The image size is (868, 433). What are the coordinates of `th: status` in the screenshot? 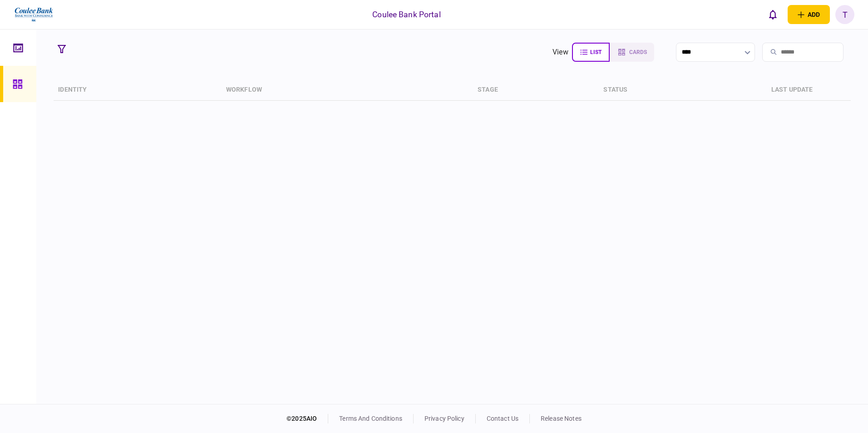 It's located at (682, 90).